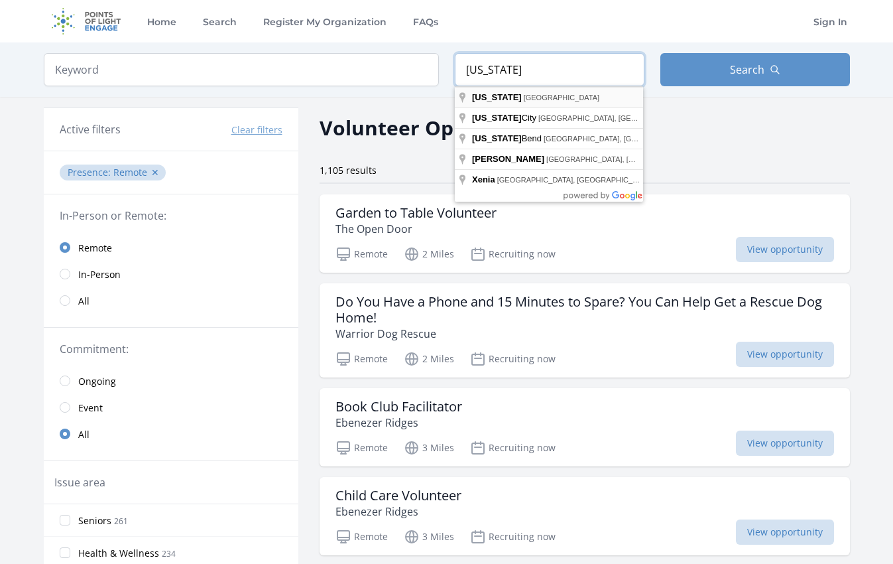  I want to click on span: Health & Wellness, so click(119, 553).